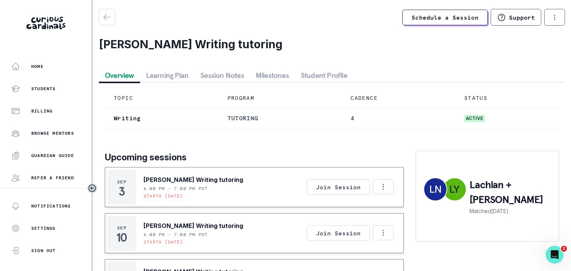 The image size is (571, 271). What do you see at coordinates (162, 98) in the screenshot?
I see `td: TOPIC` at bounding box center [162, 98].